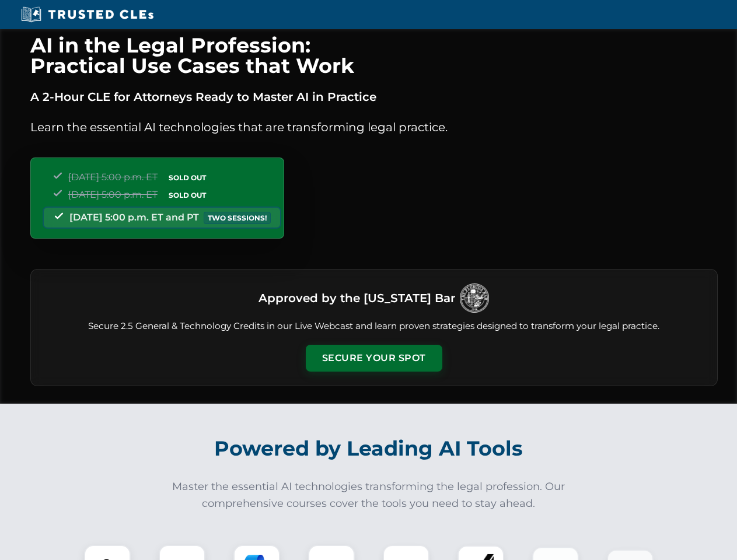  I want to click on p: Master the essential AI technologies transforming the legal profession. Our comprehensive courses..., so click(369, 495).